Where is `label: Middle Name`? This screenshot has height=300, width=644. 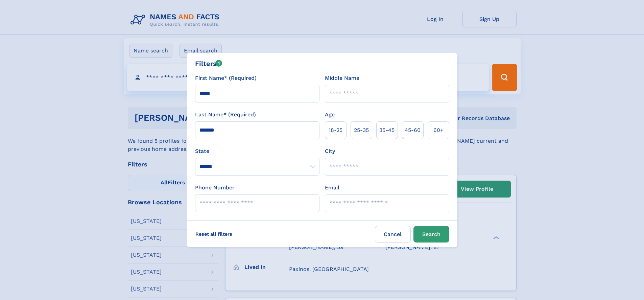 label: Middle Name is located at coordinates (342, 78).